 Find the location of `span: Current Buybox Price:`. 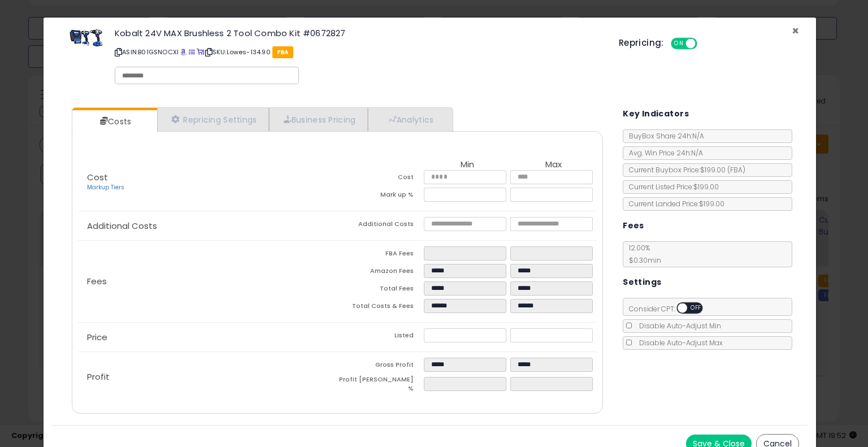

span: Current Buybox Price: is located at coordinates (684, 170).